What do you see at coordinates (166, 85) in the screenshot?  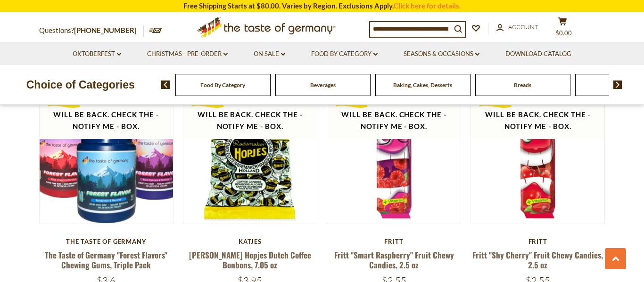 I see `img: previous arrow` at bounding box center [166, 85].